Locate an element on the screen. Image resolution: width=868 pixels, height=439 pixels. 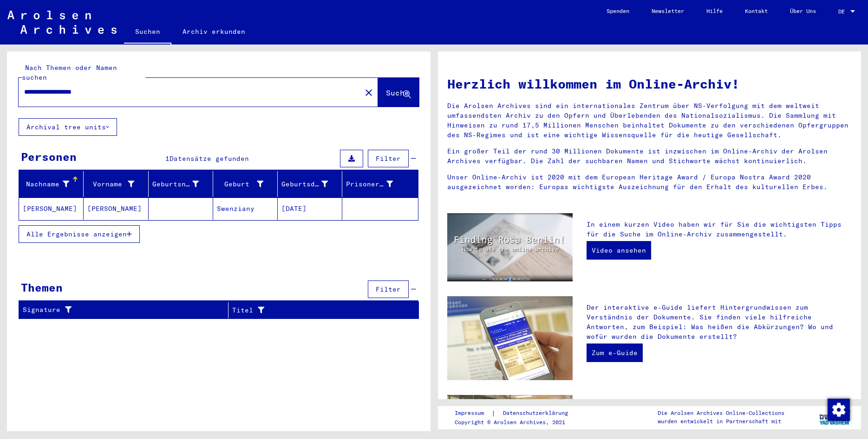
p: Die Arolsen Archives Online-Collections is located at coordinates (721, 413).